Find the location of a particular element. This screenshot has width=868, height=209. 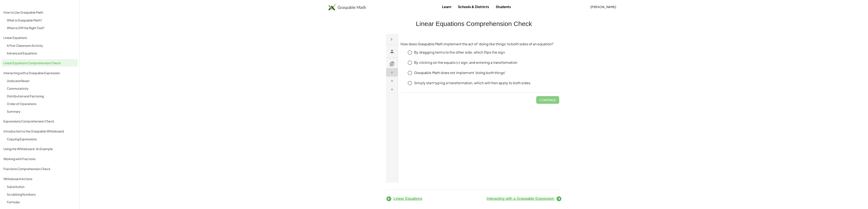

p: By dragging terms to the other side, which flips the sign is located at coordinates (74, 19).